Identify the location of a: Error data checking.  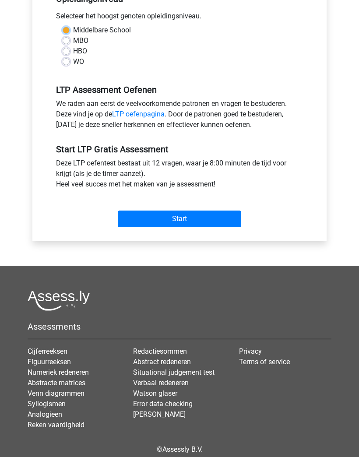
(163, 404).